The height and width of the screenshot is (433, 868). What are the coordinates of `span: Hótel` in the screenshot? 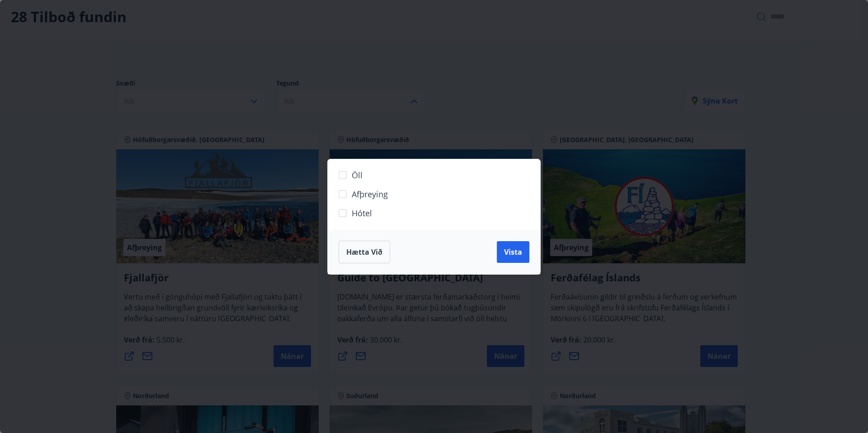 It's located at (362, 213).